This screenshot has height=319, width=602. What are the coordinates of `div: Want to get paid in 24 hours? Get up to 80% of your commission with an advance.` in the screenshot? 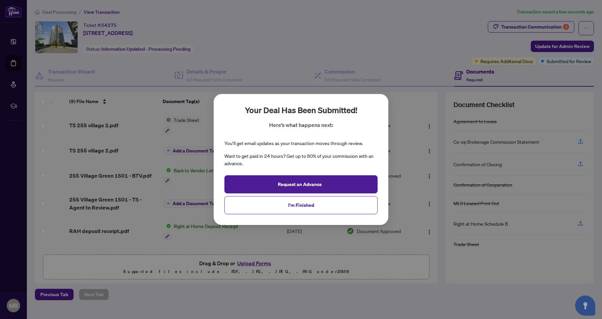 It's located at (301, 160).